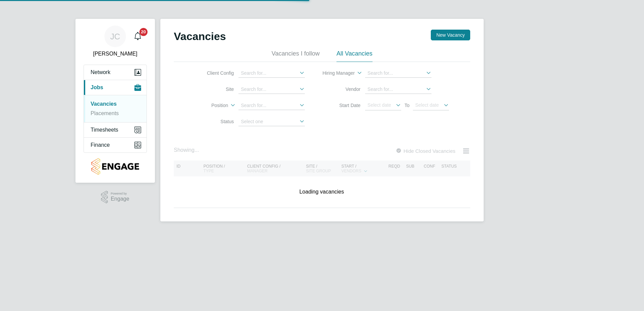 The image size is (644, 311). What do you see at coordinates (450, 35) in the screenshot?
I see `button: New Vacancy` at bounding box center [450, 35].